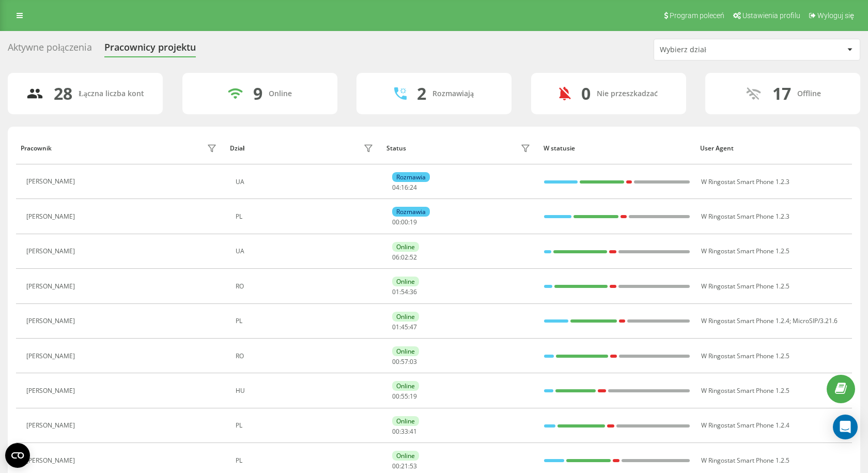  What do you see at coordinates (845, 427) in the screenshot?
I see `div: Open Intercom Messenger` at bounding box center [845, 427].